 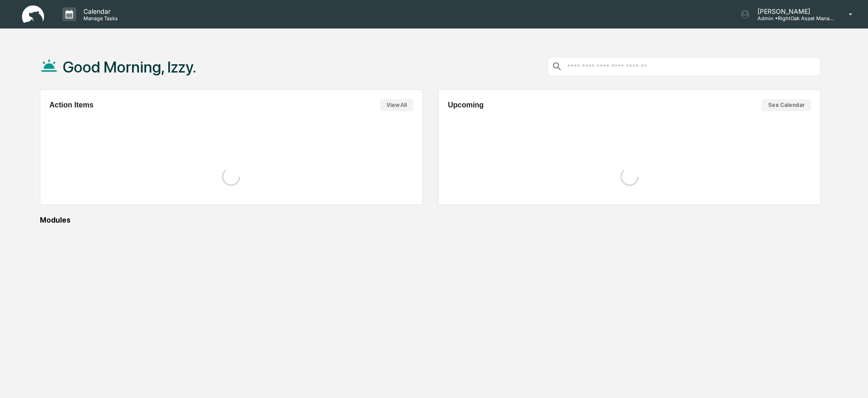 What do you see at coordinates (130, 67) in the screenshot?
I see `h1: Good Morning, Izzy.` at bounding box center [130, 67].